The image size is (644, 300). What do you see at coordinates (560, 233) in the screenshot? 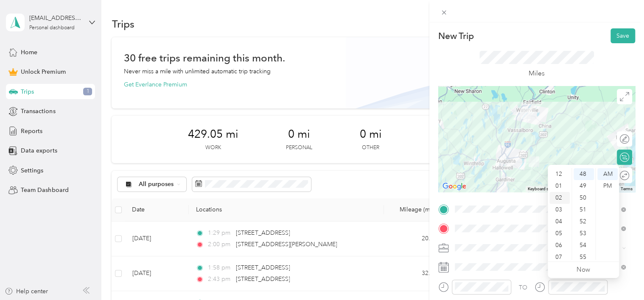
I see `div: 05` at bounding box center [560, 233].